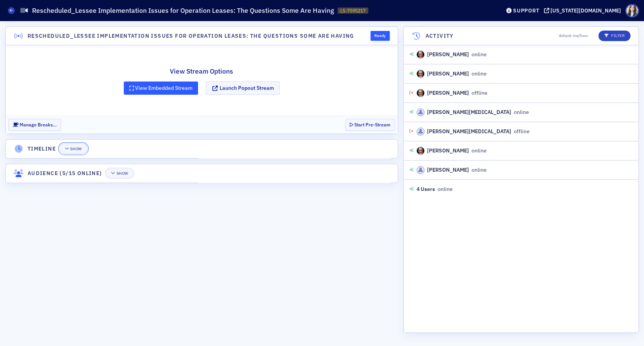 This screenshot has width=644, height=346. I want to click on span: LS-7595217, so click(353, 11).